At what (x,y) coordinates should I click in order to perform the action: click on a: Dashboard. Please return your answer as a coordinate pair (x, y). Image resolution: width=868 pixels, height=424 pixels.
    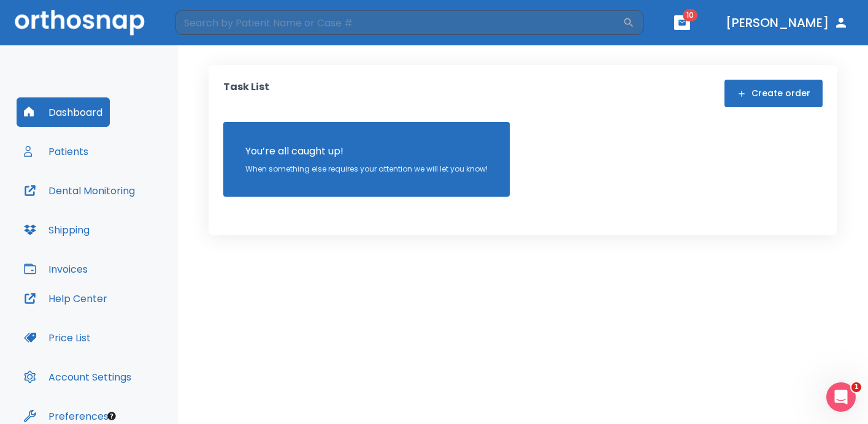
    Looking at the image, I should click on (63, 112).